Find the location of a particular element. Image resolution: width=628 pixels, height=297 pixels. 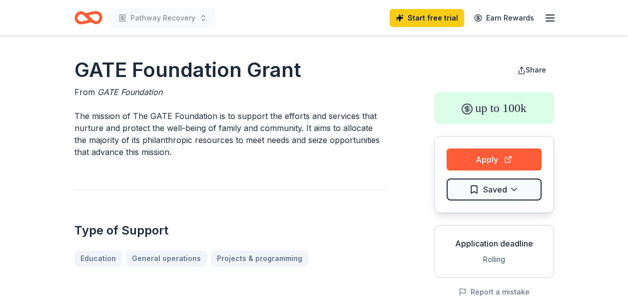

p: The mission of The GATE Foundation is to support the efforts and services that nurture and protec... is located at coordinates (230, 134).